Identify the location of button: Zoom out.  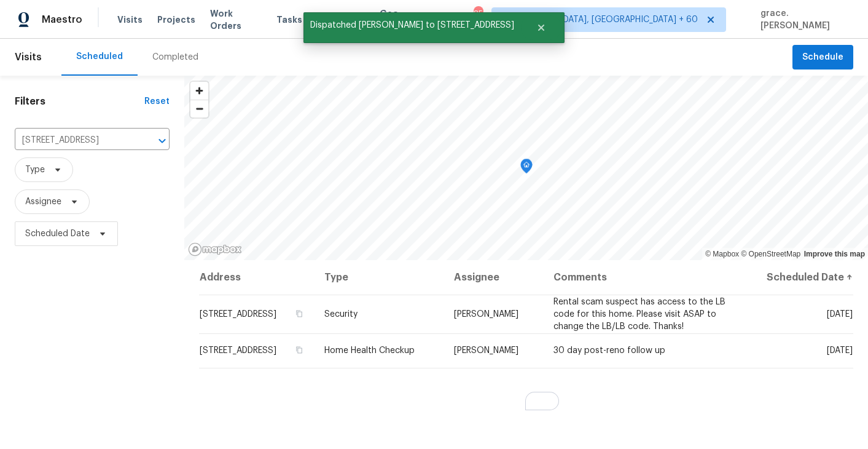
(199, 108).